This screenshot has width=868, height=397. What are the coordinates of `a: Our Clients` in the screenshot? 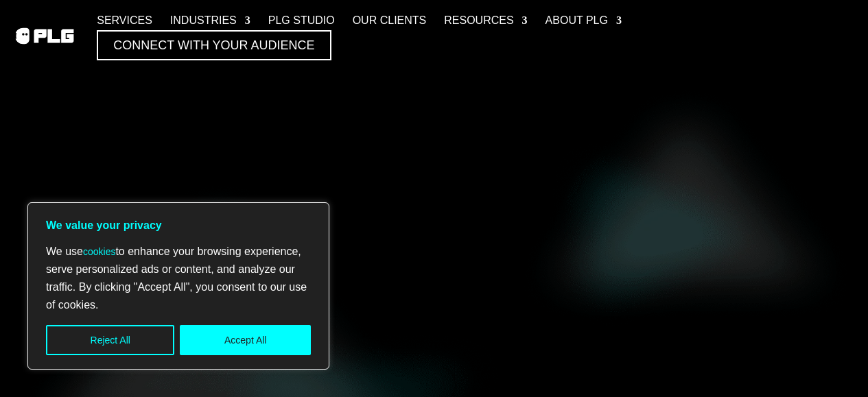 It's located at (390, 20).